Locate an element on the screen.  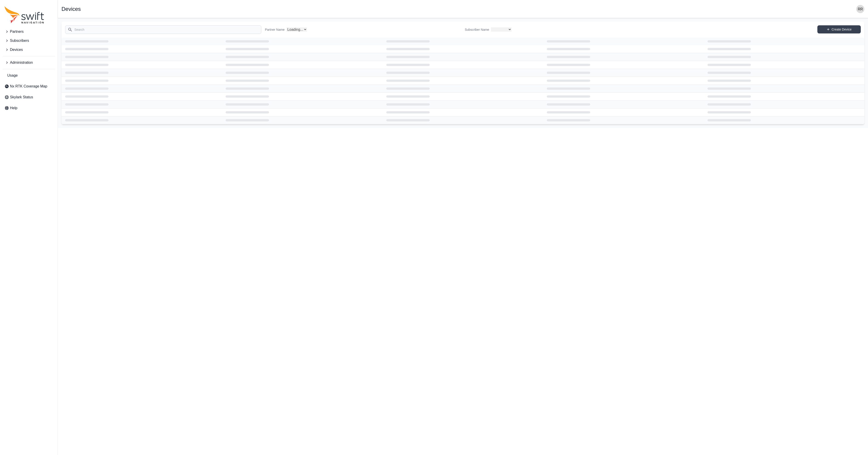
a: Create Device is located at coordinates (839, 29).